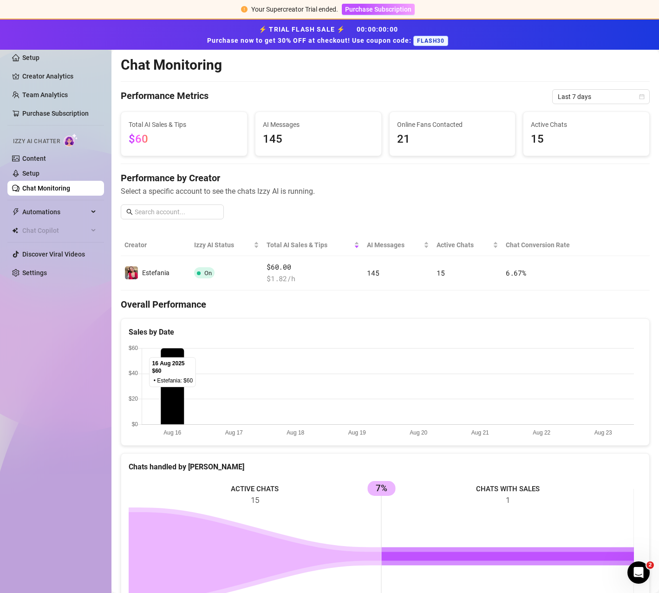  What do you see at coordinates (171, 65) in the screenshot?
I see `h2: Chat Monitoring` at bounding box center [171, 65].